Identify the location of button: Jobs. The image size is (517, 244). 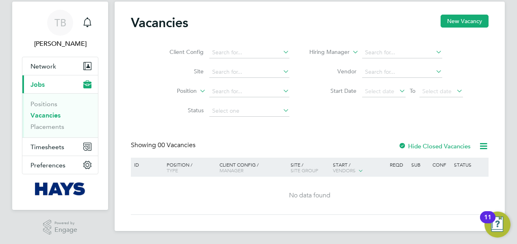
(60, 84).